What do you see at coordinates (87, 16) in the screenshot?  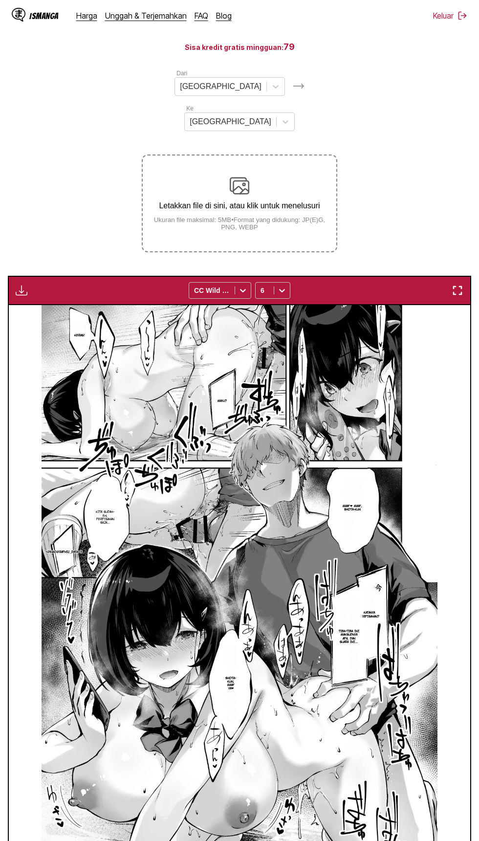 I see `a: Harga` at bounding box center [87, 16].